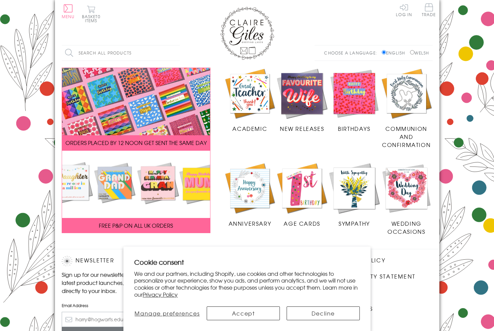 This screenshot has height=331, width=494. Describe the element at coordinates (354, 224) in the screenshot. I see `span: Sympathy` at that location.